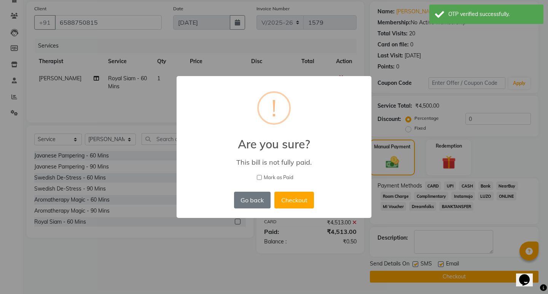 This screenshot has width=548, height=294. What do you see at coordinates (274, 140) in the screenshot?
I see `h2: Are you sure?` at bounding box center [274, 140].